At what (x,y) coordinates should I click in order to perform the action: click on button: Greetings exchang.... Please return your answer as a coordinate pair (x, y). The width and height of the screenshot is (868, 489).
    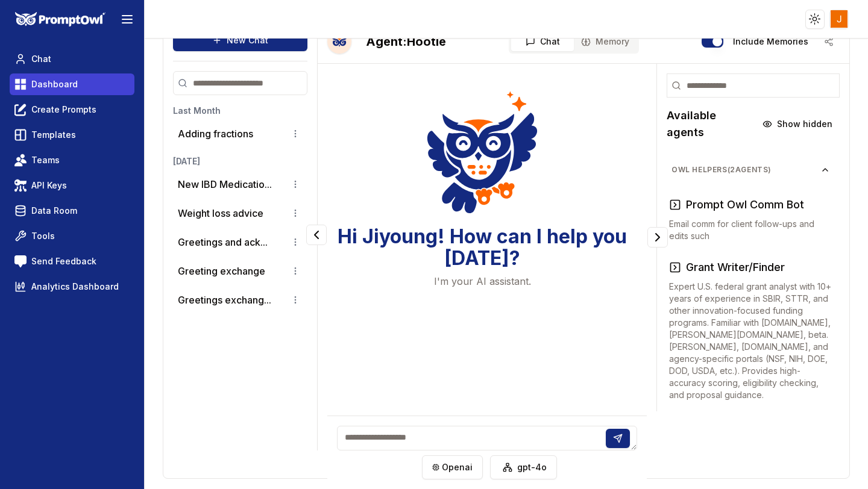
    Looking at the image, I should click on (224, 300).